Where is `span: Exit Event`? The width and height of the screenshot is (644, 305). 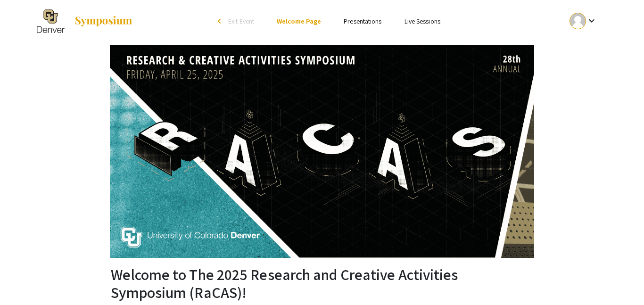 span: Exit Event is located at coordinates (241, 21).